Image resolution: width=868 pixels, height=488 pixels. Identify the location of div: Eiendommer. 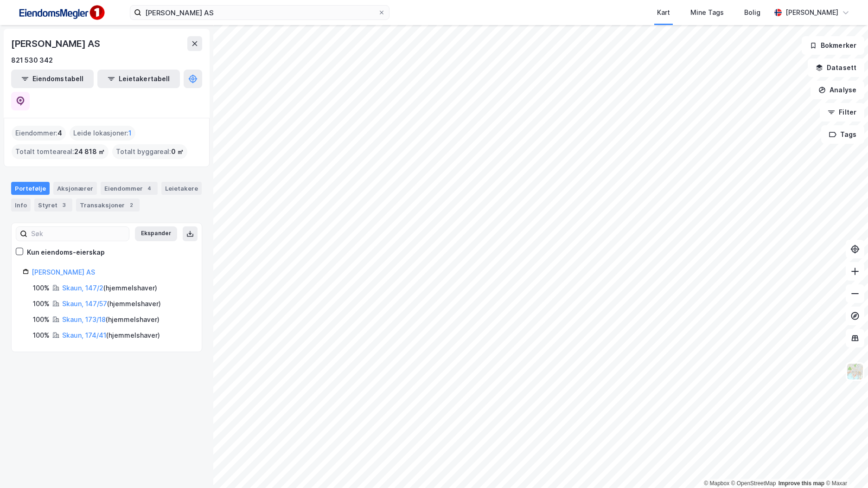
(129, 188).